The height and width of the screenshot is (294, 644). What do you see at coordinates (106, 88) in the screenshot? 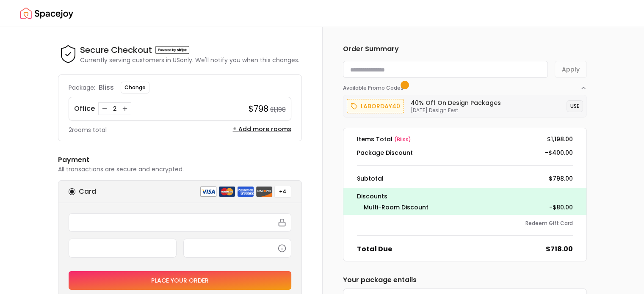
I see `p: bliss` at bounding box center [106, 88].